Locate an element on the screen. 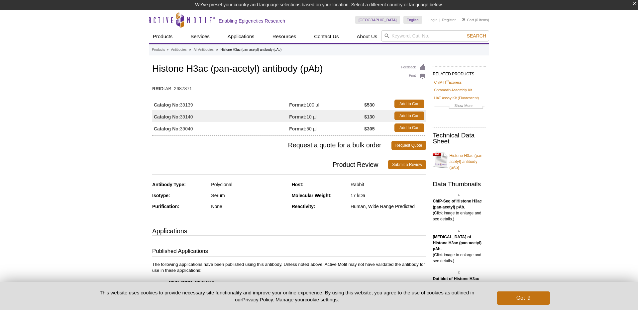  a: Cart is located at coordinates (468, 20).